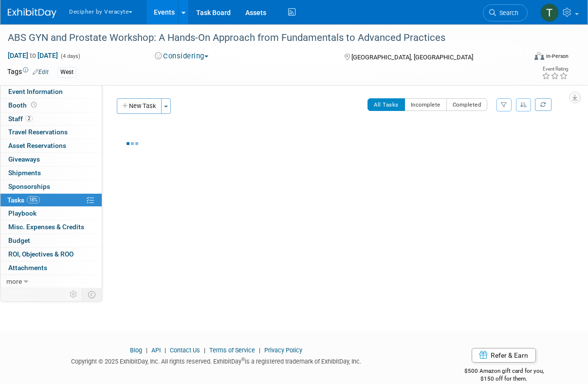  I want to click on img: ExhibitDay, so click(32, 13).